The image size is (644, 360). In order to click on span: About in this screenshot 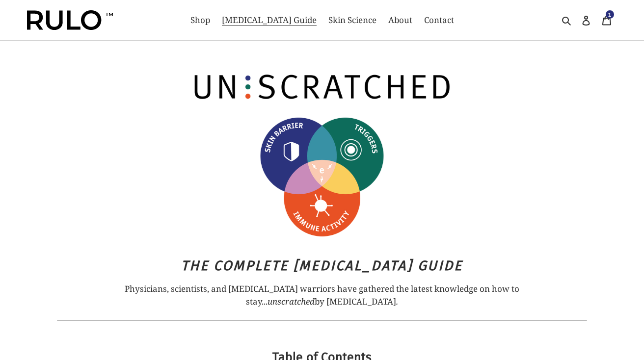, I will do `click(400, 20)`.